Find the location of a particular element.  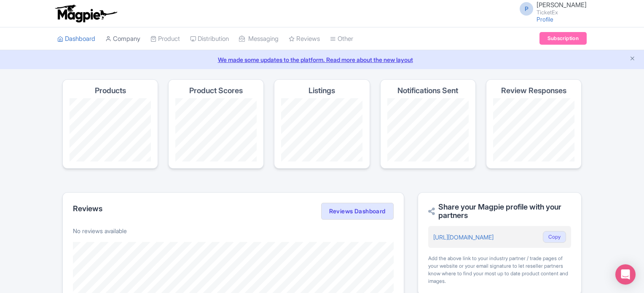

h4: Product Scores is located at coordinates (216, 91).